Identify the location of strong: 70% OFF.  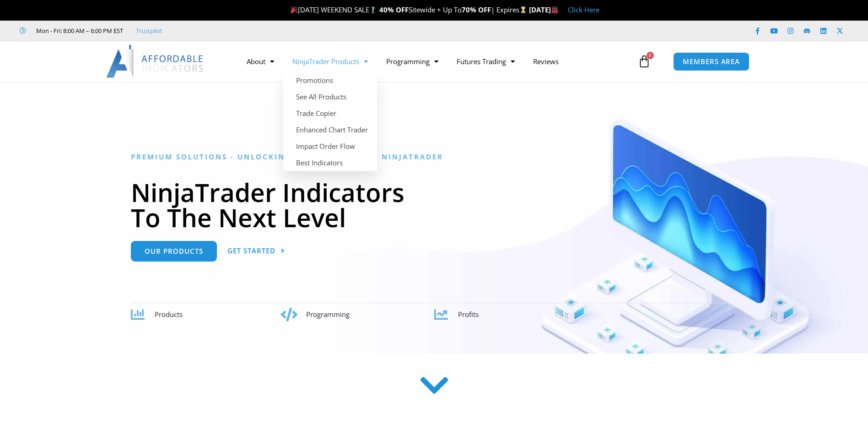
(476, 9).